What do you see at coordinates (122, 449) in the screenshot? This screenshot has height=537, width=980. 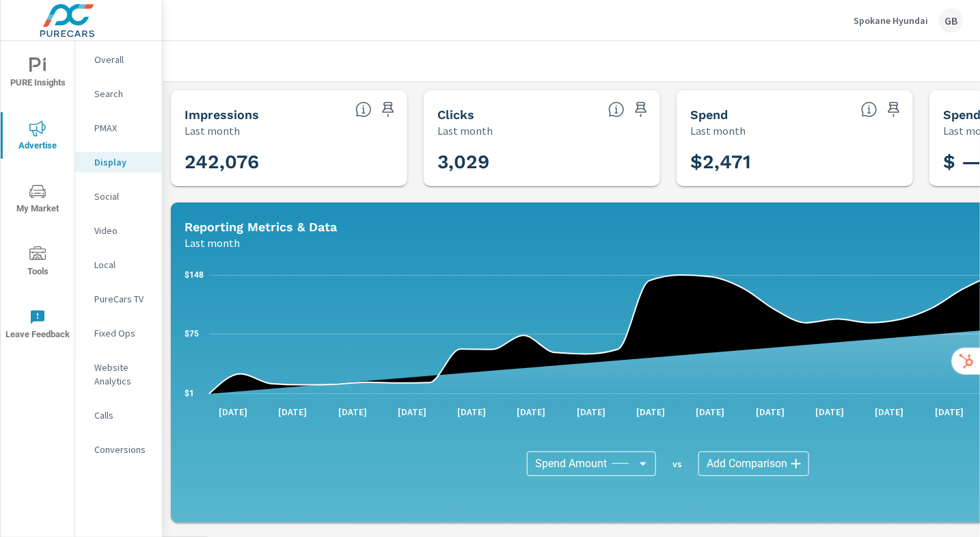 I see `p: Conversions` at bounding box center [122, 449].